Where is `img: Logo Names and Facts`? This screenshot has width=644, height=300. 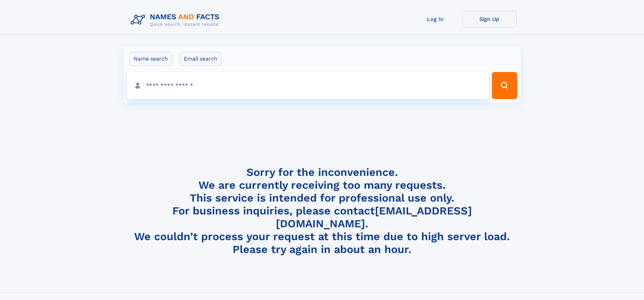
img: Logo Names and Facts is located at coordinates (176, 20).